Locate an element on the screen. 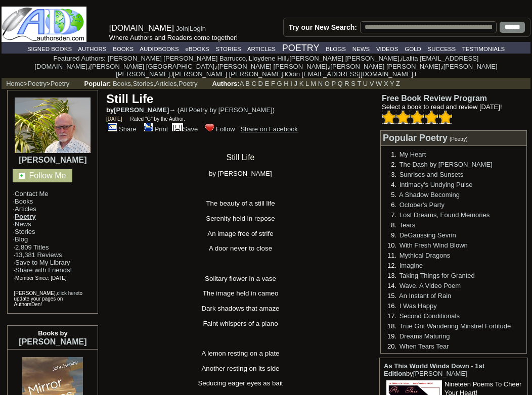 The width and height of the screenshot is (532, 395). a: AUTHORS is located at coordinates (92, 49).